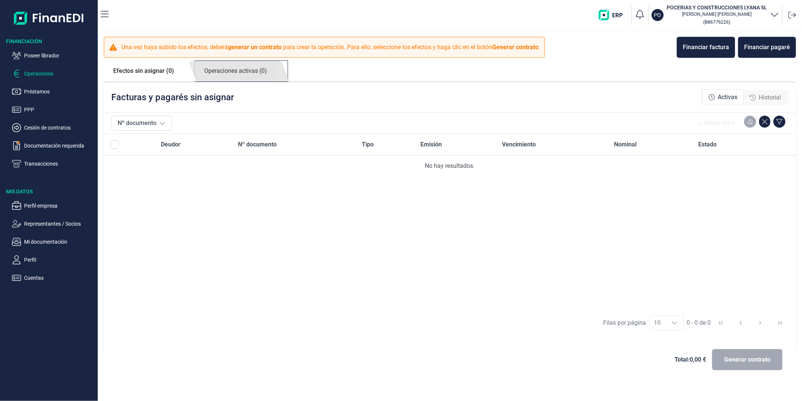 The image size is (802, 401). What do you see at coordinates (767, 47) in the screenshot?
I see `div: Financiar pagaré` at bounding box center [767, 47].